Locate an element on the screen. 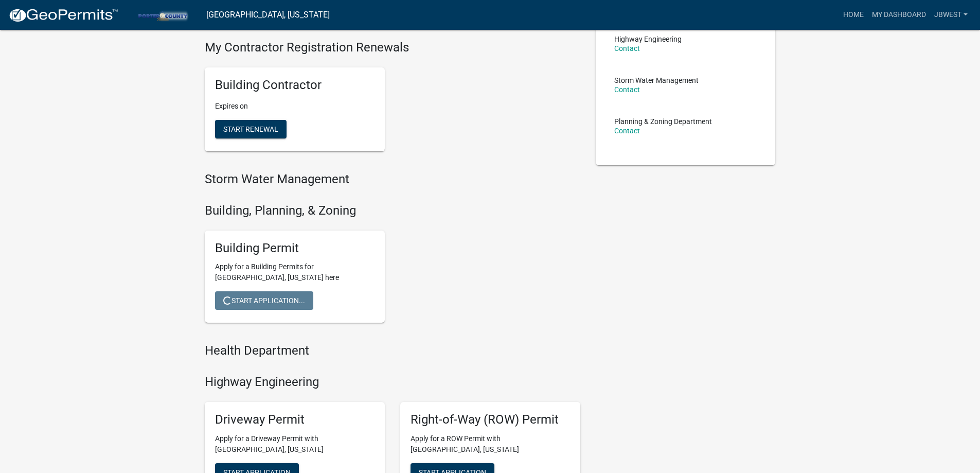 The height and width of the screenshot is (473, 980). h4: Storm Water Management is located at coordinates (393, 179).